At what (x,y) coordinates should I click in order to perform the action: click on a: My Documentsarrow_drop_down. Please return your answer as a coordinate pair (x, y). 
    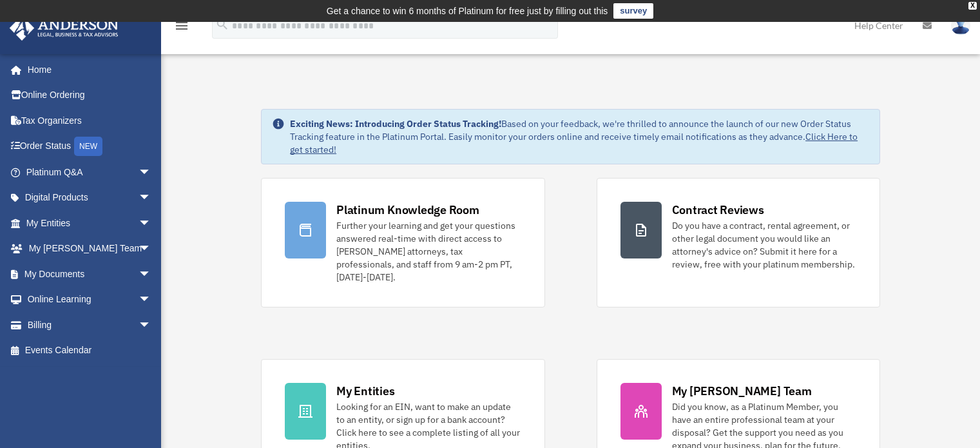
    Looking at the image, I should click on (90, 274).